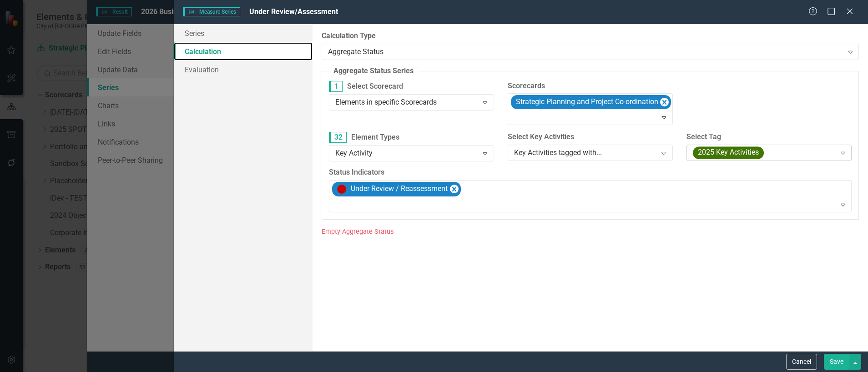  Describe the element at coordinates (293, 12) in the screenshot. I see `span: Under Review/Assessment` at that location.